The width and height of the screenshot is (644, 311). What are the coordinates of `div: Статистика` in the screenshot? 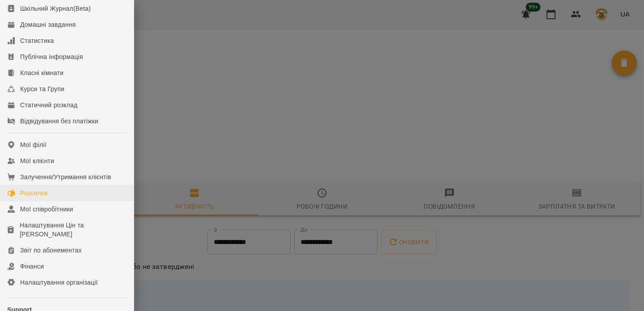 It's located at (37, 41).